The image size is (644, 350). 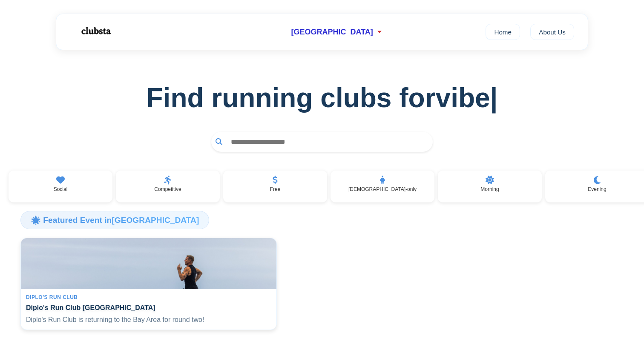 I want to click on p: Competitive, so click(x=168, y=190).